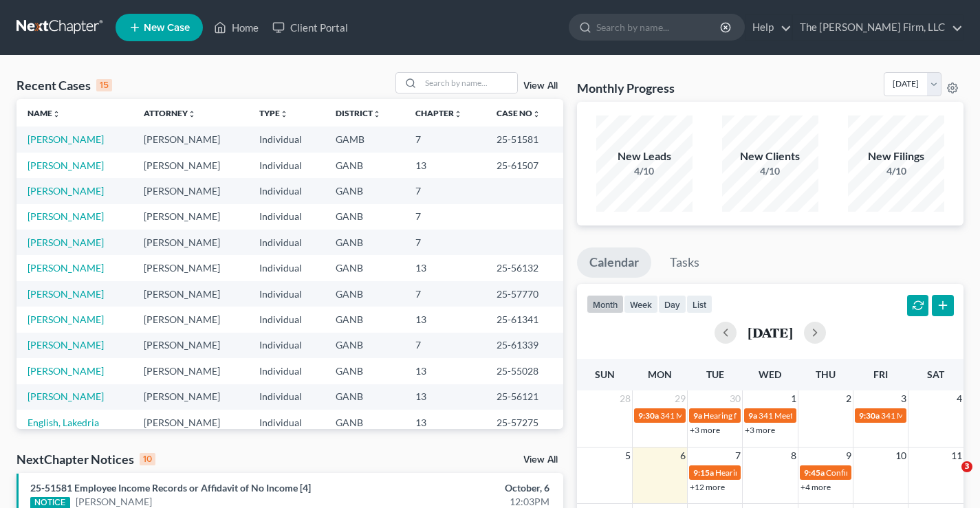  What do you see at coordinates (825, 374) in the screenshot?
I see `span: Thu` at bounding box center [825, 374].